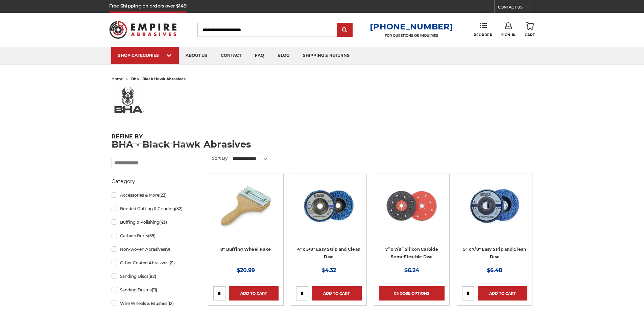 The image size is (644, 311). I want to click on img: blue clean and strip disc, so click(494, 206).